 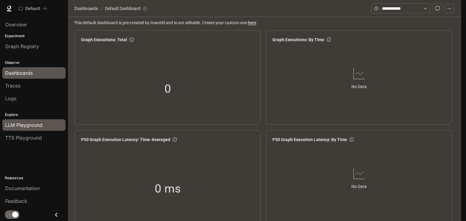 What do you see at coordinates (310, 140) in the screenshot?
I see `span: P50 Graph Execution Latency: By Time` at bounding box center [310, 140].